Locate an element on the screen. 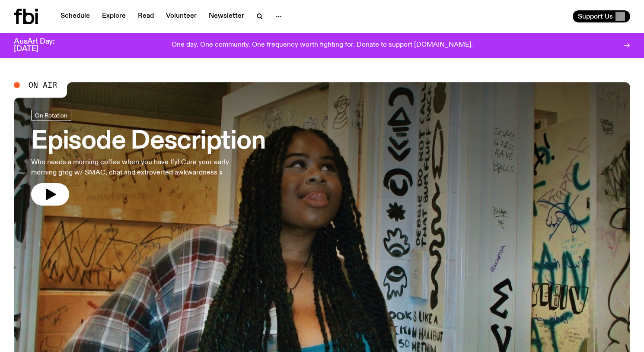  span: Support Us is located at coordinates (595, 16).